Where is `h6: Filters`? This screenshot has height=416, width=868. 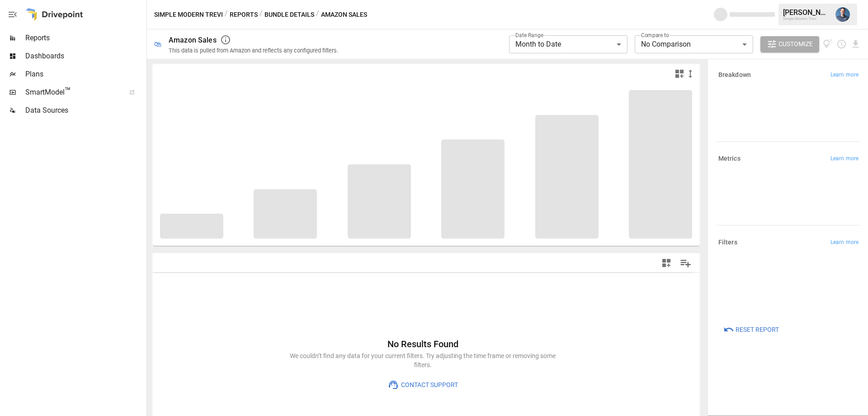
h6: Filters is located at coordinates (728, 243).